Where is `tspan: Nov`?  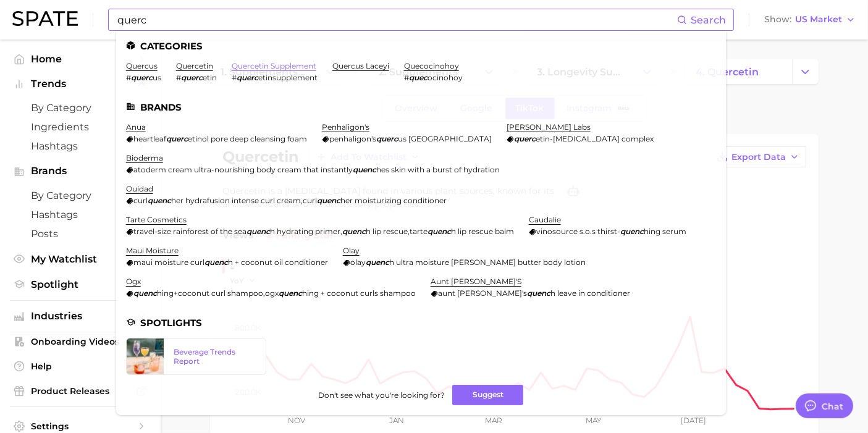
tspan: Nov is located at coordinates (297, 420).